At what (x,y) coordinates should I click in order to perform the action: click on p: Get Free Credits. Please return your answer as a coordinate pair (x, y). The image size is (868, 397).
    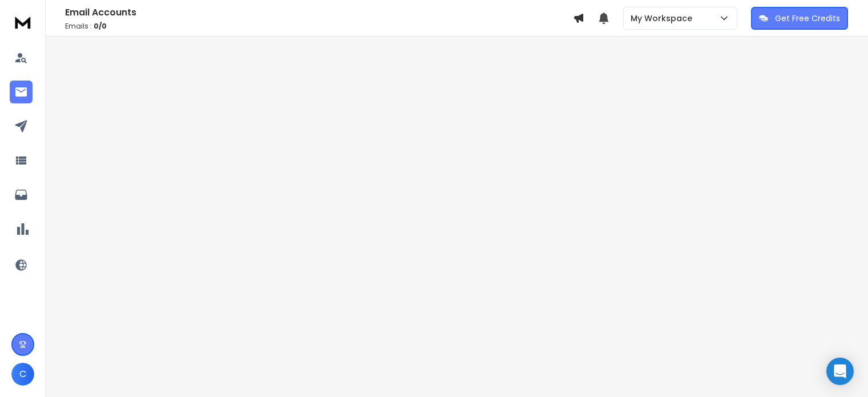
    Looking at the image, I should click on (808, 19).